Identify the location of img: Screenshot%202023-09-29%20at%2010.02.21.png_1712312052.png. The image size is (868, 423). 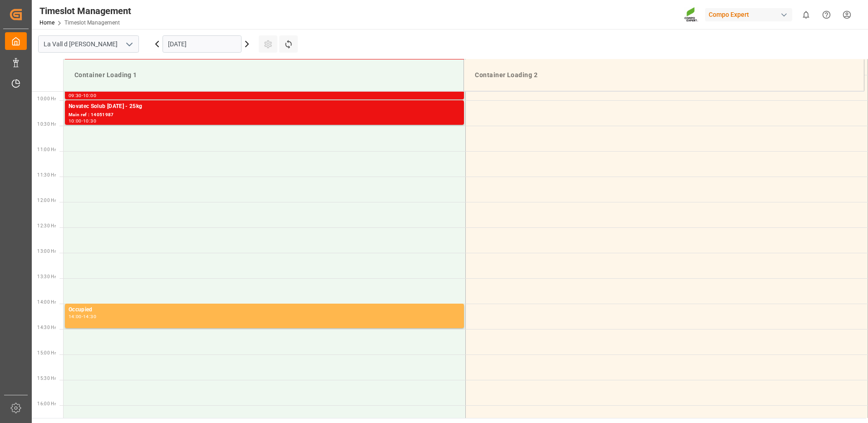
(691, 15).